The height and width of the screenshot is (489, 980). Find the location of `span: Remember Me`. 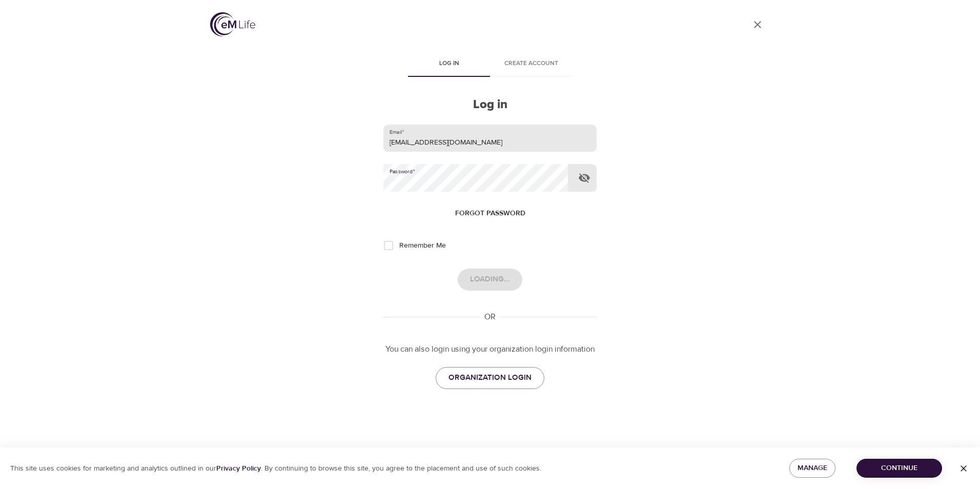

span: Remember Me is located at coordinates (423, 245).